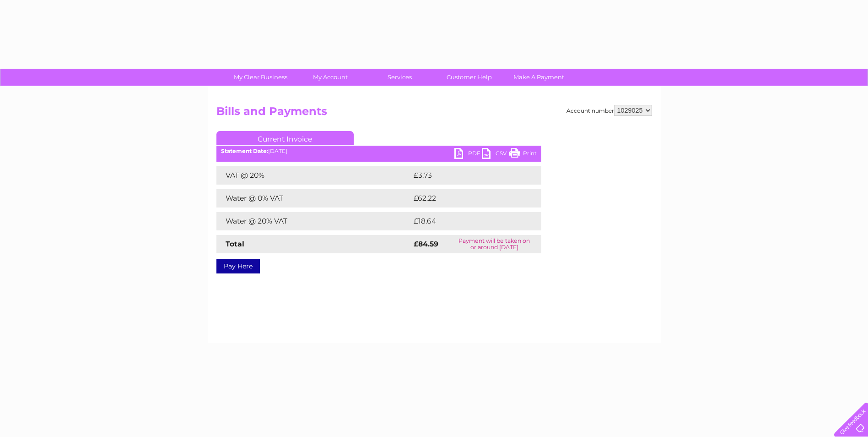  I want to click on a: PDF, so click(468, 154).